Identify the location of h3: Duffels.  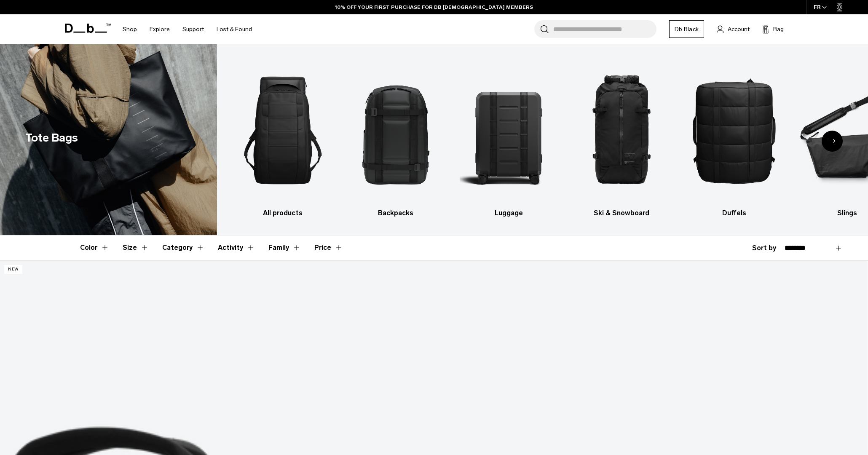
(734, 213).